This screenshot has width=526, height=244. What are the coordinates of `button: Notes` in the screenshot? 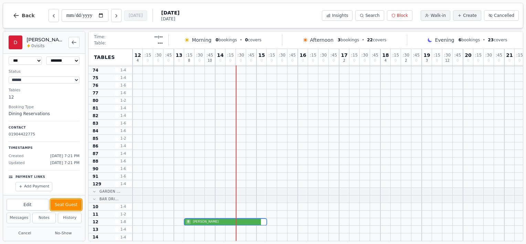 It's located at (44, 218).